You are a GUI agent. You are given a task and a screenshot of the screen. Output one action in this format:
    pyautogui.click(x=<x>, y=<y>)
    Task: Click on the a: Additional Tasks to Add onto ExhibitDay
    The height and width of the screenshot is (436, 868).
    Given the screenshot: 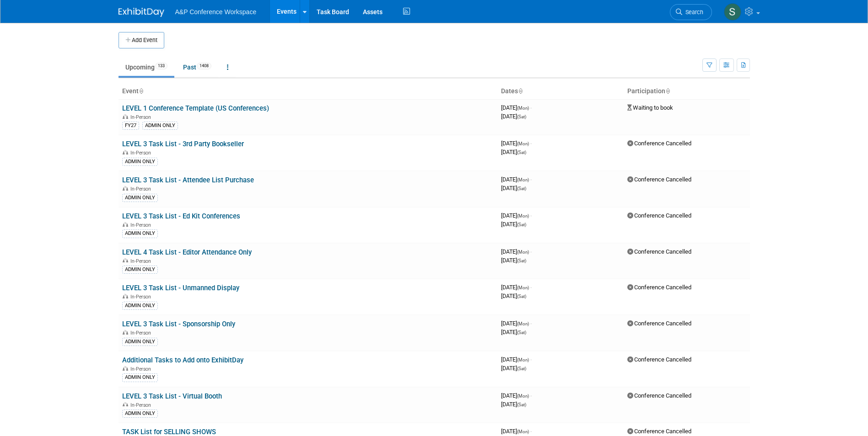 What is the action you would take?
    pyautogui.click(x=183, y=360)
    